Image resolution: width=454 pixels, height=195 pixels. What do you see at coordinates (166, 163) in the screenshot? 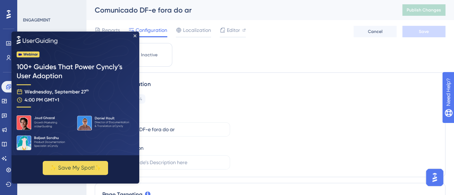
I see `input: Type your Guide’s Description here` at bounding box center [166, 163].